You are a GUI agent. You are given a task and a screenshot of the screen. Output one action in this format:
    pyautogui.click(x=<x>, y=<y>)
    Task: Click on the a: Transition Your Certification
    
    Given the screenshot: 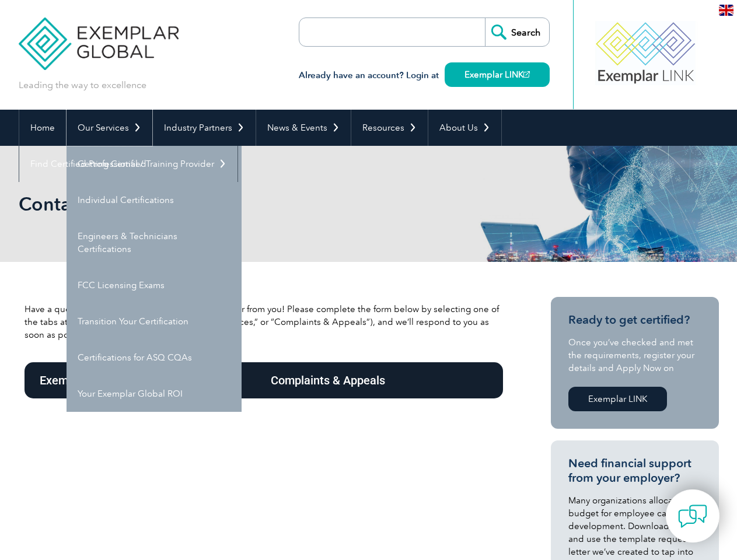 What is the action you would take?
    pyautogui.click(x=154, y=321)
    